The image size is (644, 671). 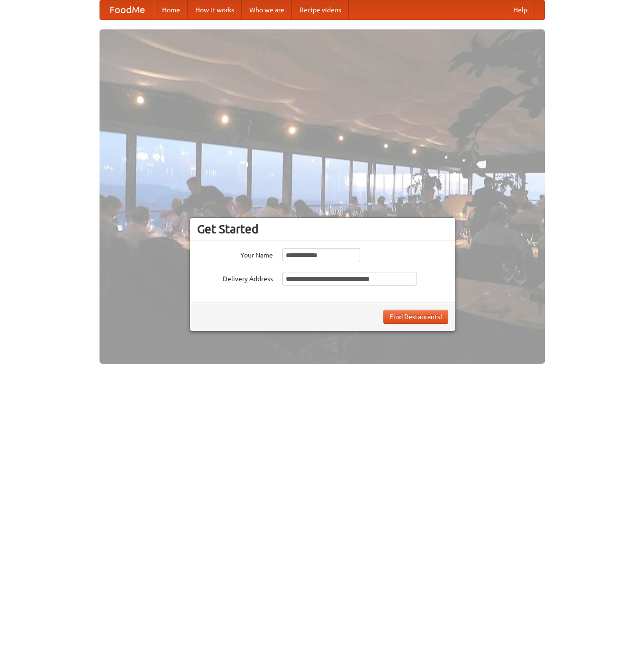 What do you see at coordinates (235, 254) in the screenshot?
I see `label: Your Name` at bounding box center [235, 254].